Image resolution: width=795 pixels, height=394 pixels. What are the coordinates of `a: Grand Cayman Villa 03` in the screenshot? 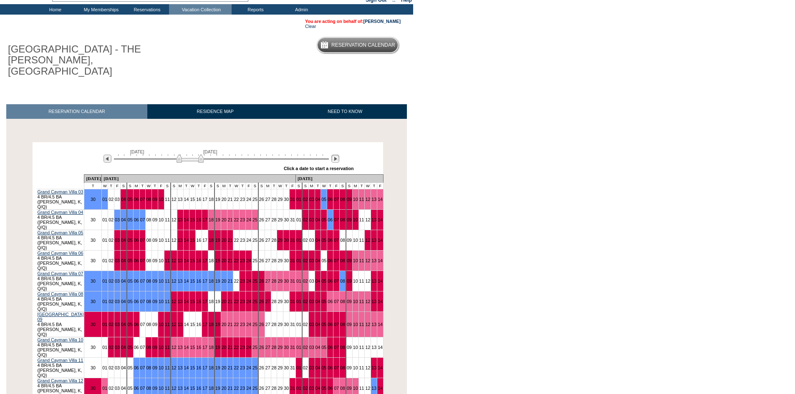 It's located at (60, 192).